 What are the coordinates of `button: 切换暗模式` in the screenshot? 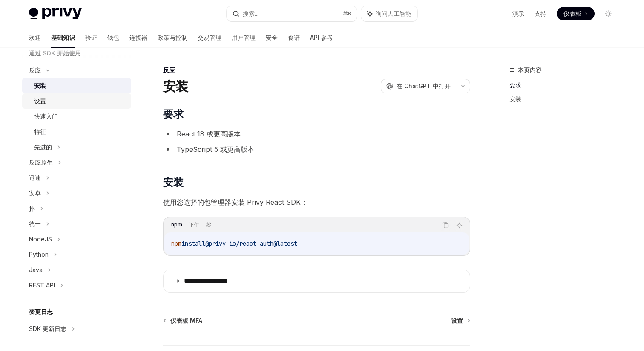 It's located at (608, 14).